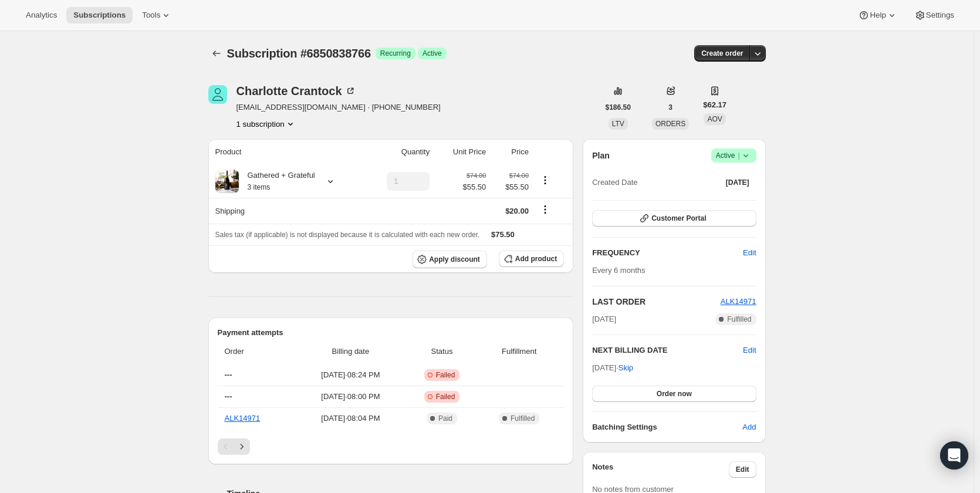  Describe the element at coordinates (614, 182) in the screenshot. I see `span: Created Date` at that location.